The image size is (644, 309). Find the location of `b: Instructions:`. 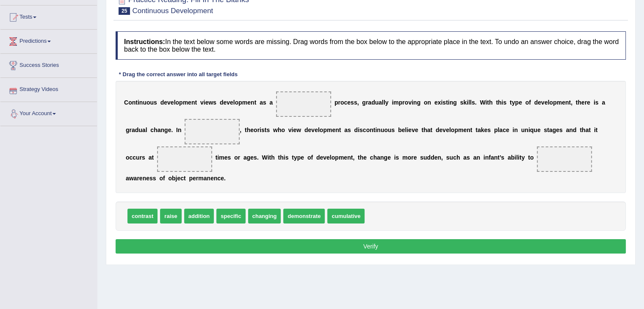

b: Instructions: is located at coordinates (144, 41).